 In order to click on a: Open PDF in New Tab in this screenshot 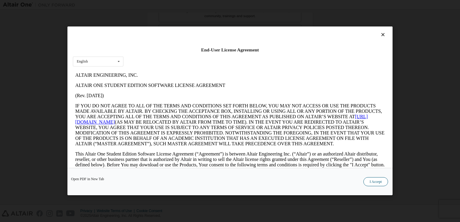, I will do `click(88, 179)`.